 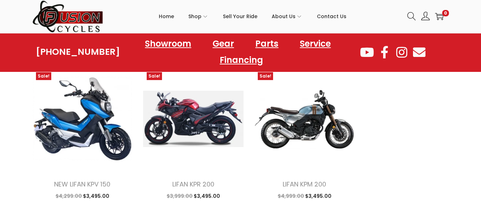 What do you see at coordinates (69, 196) in the screenshot?
I see `span: 4,299.00` at bounding box center [69, 196].